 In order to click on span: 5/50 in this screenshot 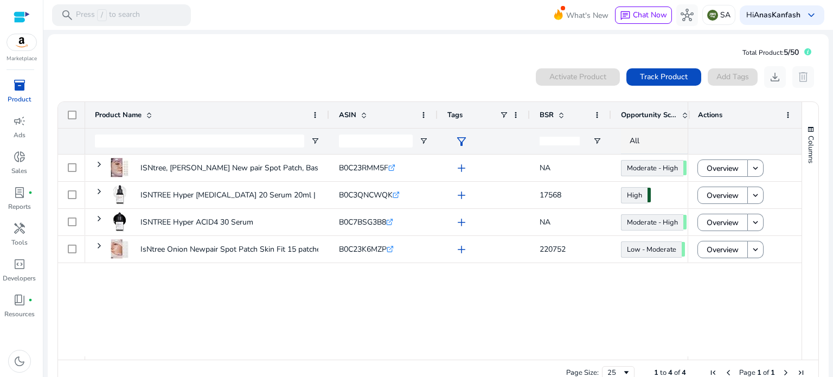, I will do `click(792, 52)`.